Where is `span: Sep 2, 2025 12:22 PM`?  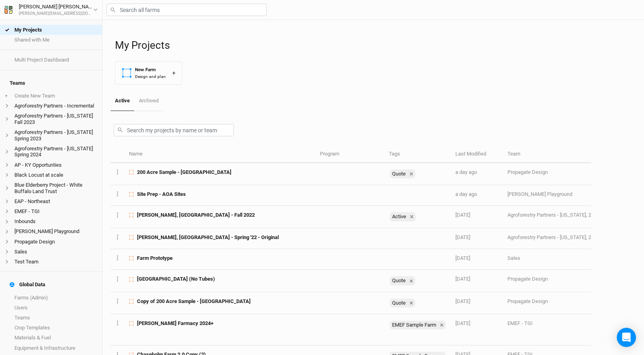 span: Sep 2, 2025 12:22 PM is located at coordinates (466, 194).